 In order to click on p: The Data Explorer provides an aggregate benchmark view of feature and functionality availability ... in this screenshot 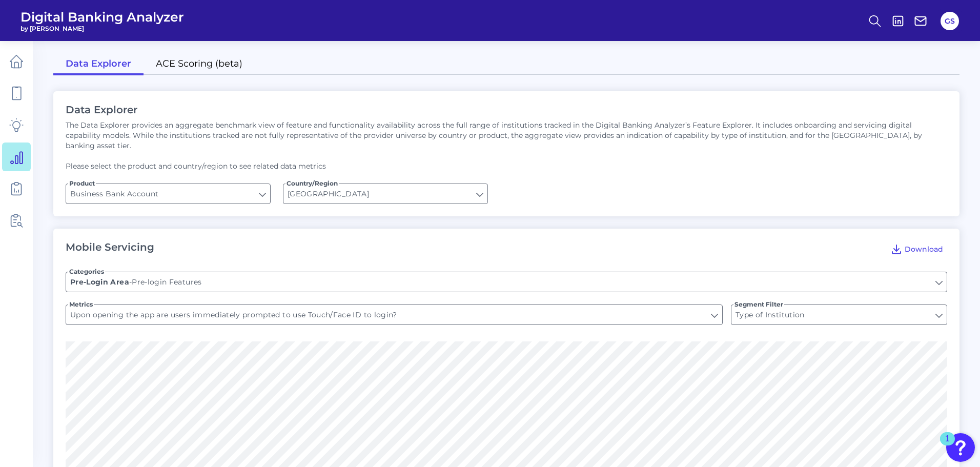, I will do `click(506, 135)`.